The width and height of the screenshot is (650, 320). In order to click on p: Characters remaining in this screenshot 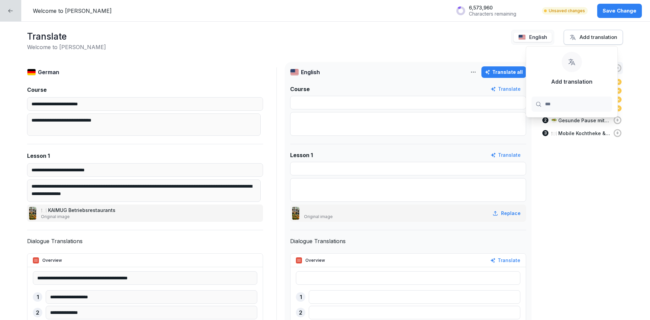, I will do `click(492, 14)`.